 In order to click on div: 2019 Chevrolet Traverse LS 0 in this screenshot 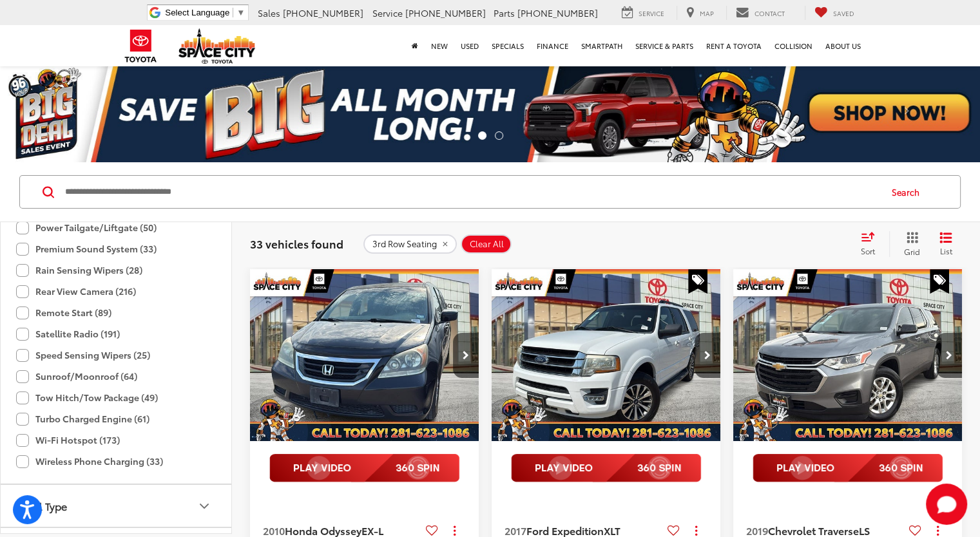, I will do `click(848, 355)`.